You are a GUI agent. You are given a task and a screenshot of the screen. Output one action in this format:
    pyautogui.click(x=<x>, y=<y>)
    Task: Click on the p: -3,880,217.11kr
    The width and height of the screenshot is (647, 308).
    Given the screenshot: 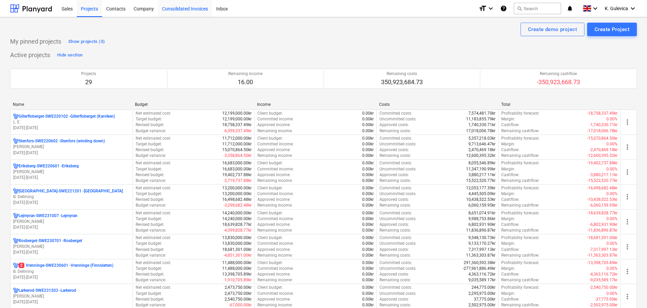 What is the action you would take?
    pyautogui.click(x=603, y=175)
    